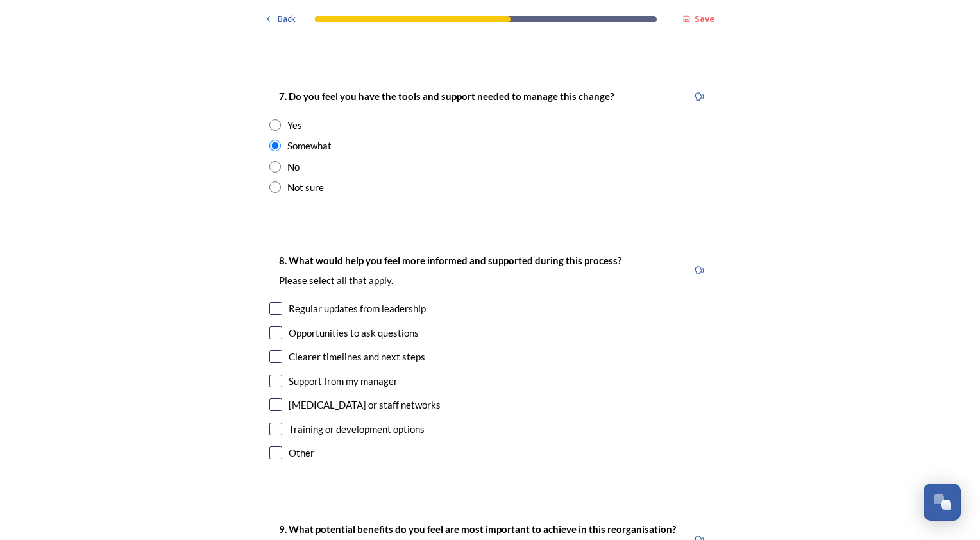 This screenshot has height=540, width=980. What do you see at coordinates (450, 280) in the screenshot?
I see `p: Please select all that apply.` at bounding box center [450, 280].